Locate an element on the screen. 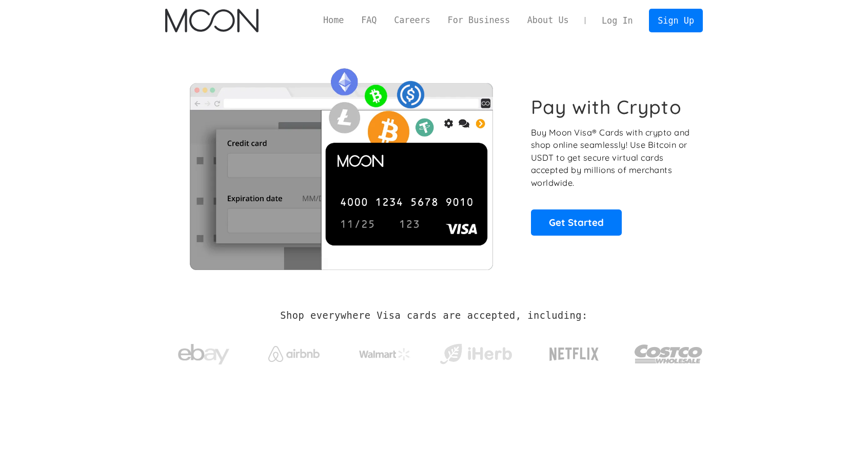  a: home is located at coordinates (211, 20).